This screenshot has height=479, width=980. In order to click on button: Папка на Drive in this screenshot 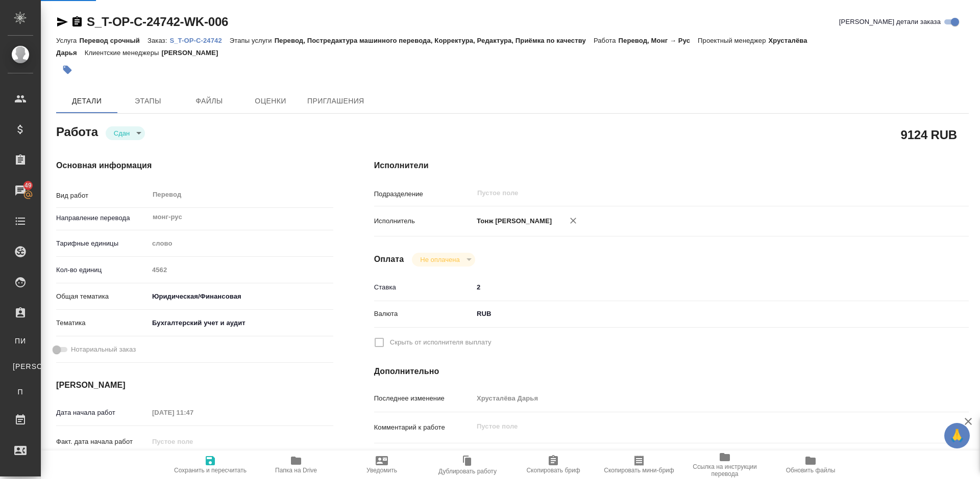, I will do `click(296, 465)`.